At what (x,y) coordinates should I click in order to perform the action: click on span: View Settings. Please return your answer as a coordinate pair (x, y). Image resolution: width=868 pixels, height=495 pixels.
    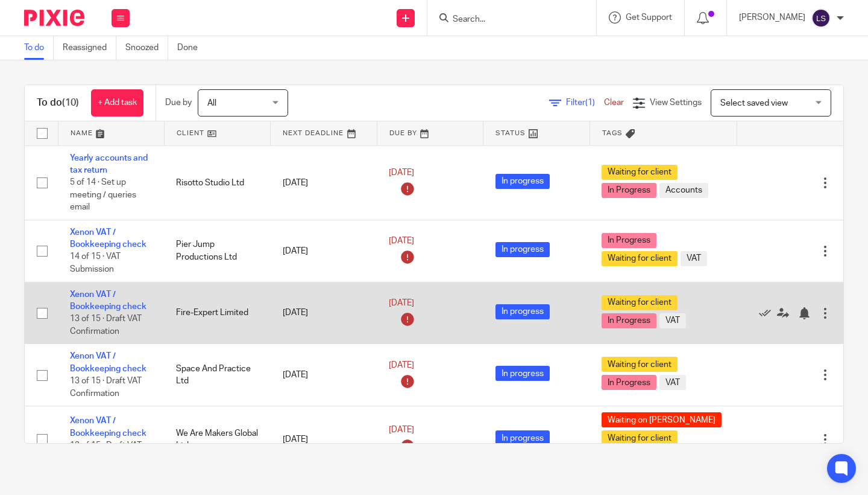
    Looking at the image, I should click on (676, 103).